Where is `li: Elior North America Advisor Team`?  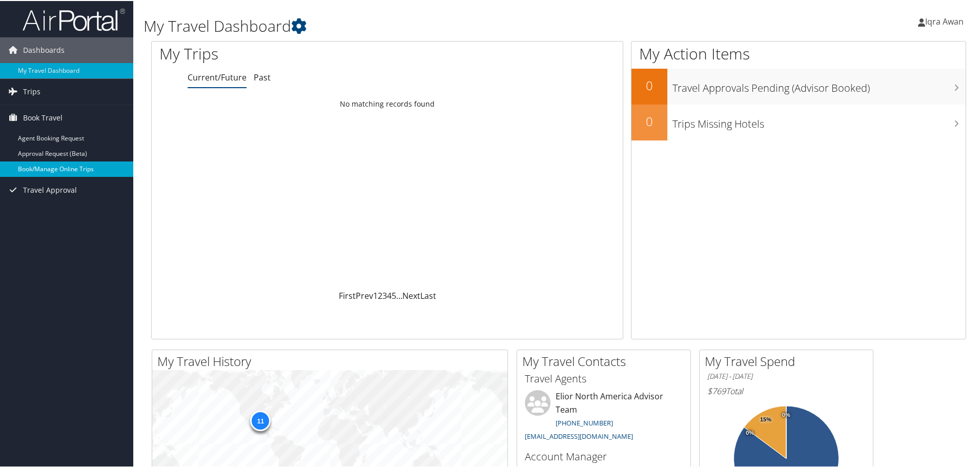 li: Elior North America Advisor Team is located at coordinates (604, 416).